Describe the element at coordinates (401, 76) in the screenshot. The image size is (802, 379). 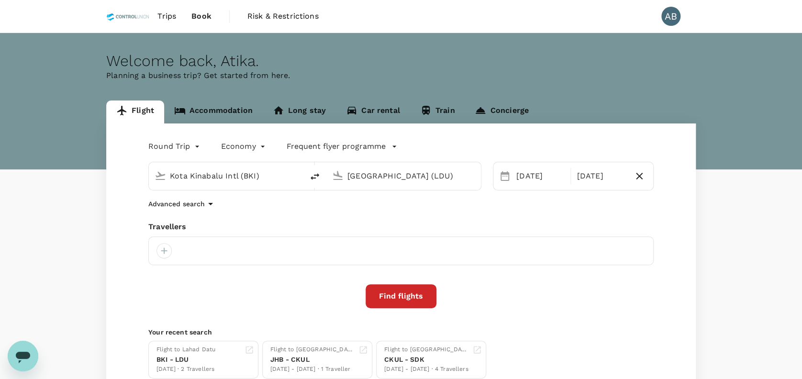
I see `p: Planning a business trip? Get started from here.` at that location.